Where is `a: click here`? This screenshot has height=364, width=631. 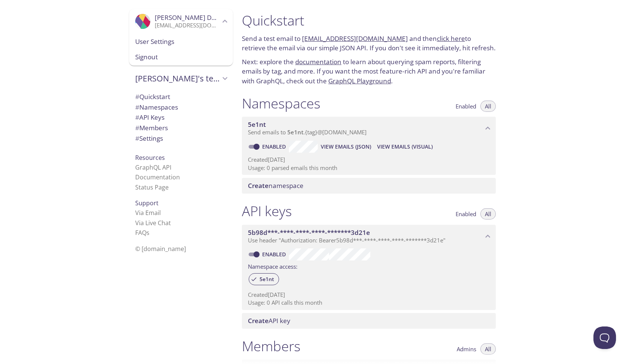
a: click here is located at coordinates (451, 38).